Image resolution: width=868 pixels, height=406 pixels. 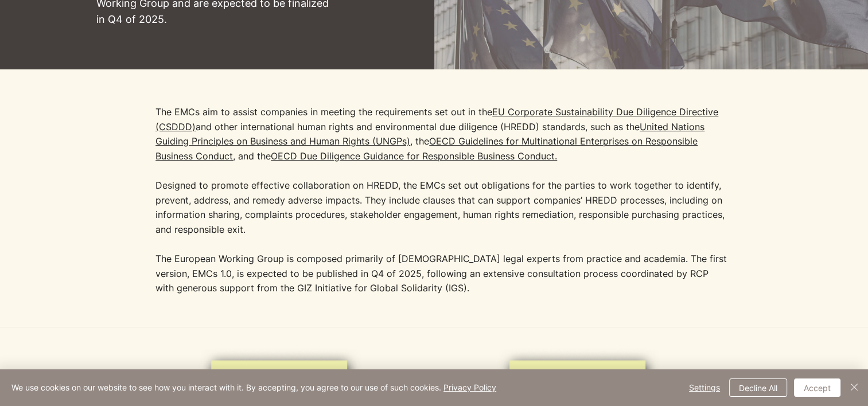 I want to click on span: Settings, so click(x=704, y=388).